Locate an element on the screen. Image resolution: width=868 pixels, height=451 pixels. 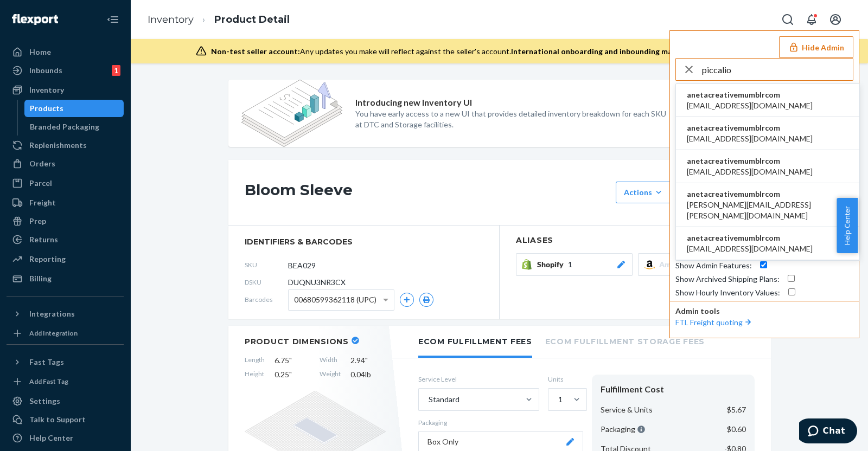
h2: Aliases is located at coordinates (635, 240).